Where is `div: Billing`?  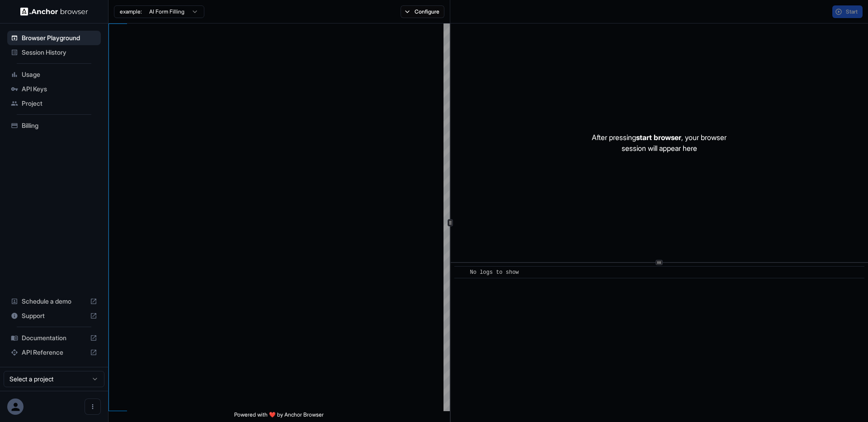 div: Billing is located at coordinates (54, 125).